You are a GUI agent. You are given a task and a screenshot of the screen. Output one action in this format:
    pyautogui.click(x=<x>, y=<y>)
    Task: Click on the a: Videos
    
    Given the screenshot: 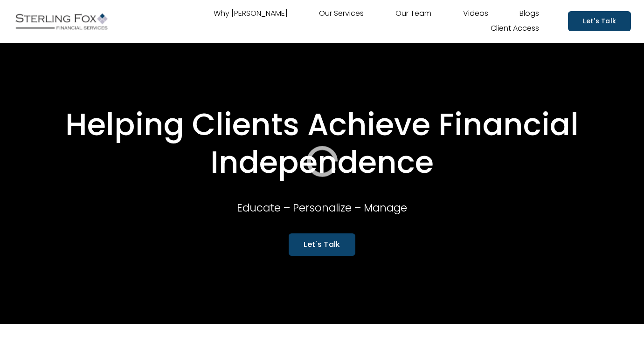 What is the action you would take?
    pyautogui.click(x=476, y=14)
    